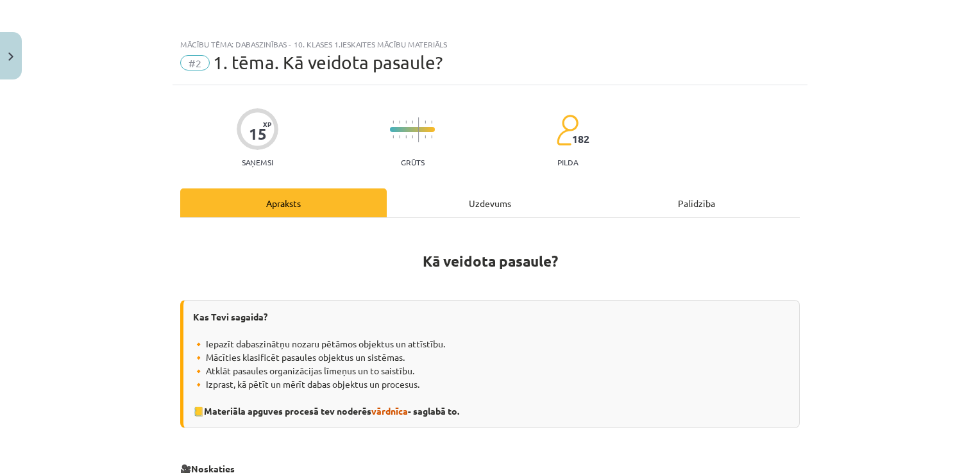  I want to click on p: Grūts, so click(412, 162).